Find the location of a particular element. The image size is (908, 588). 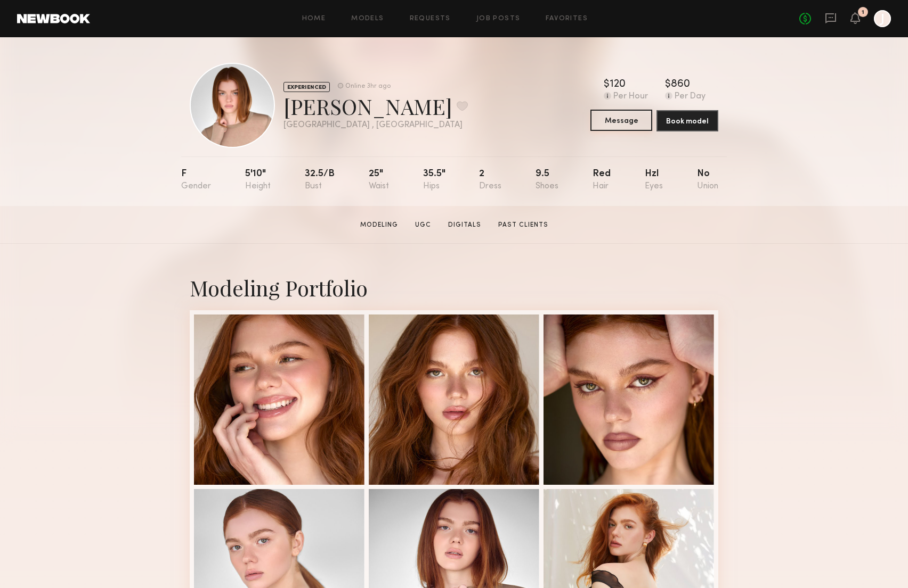

a: Past Clients is located at coordinates (523, 225).